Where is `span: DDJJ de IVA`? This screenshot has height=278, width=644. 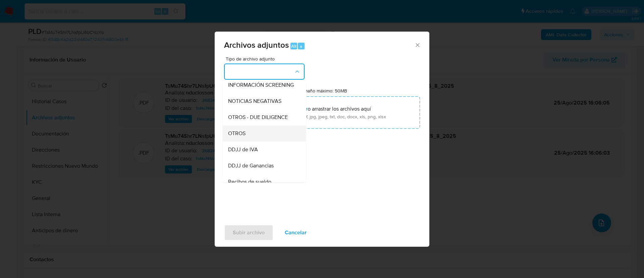 span: DDJJ de IVA is located at coordinates (243, 149).